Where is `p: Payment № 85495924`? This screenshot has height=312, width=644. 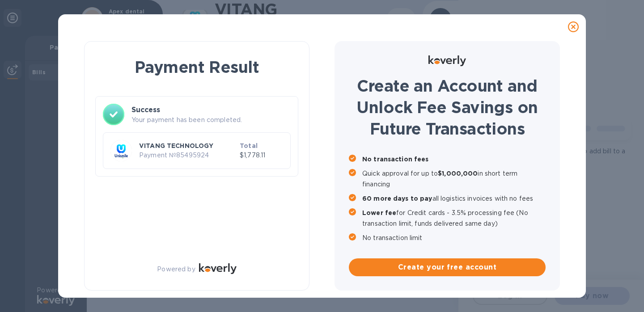 p: Payment № 85495924 is located at coordinates (187, 155).